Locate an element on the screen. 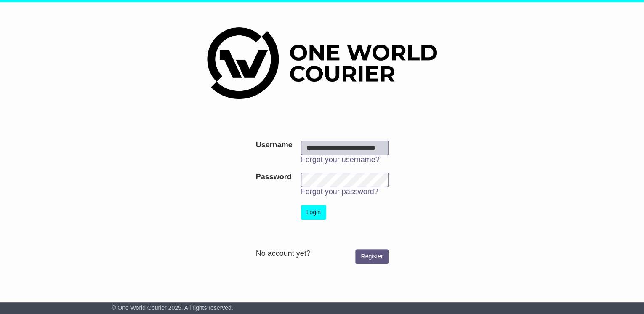 This screenshot has width=644, height=314. label: Username is located at coordinates (273, 145).